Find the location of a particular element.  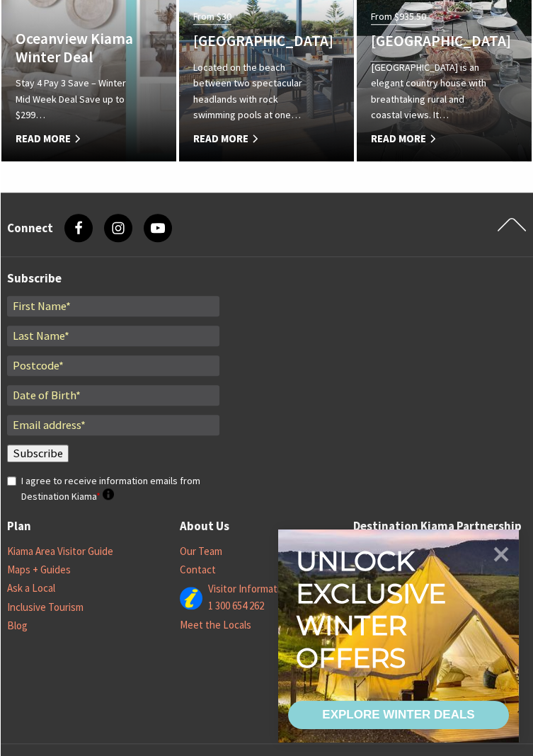

input: Date of Birth* is located at coordinates (113, 395).